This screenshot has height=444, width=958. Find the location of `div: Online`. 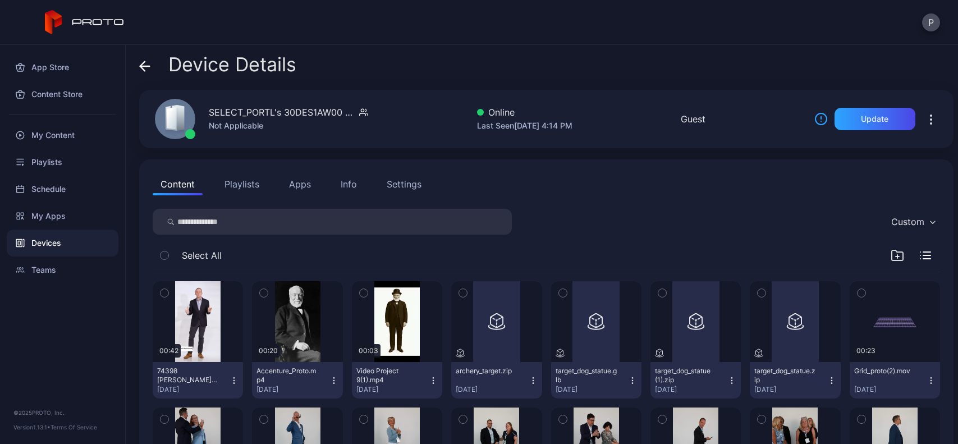

div: Online is located at coordinates (525, 112).